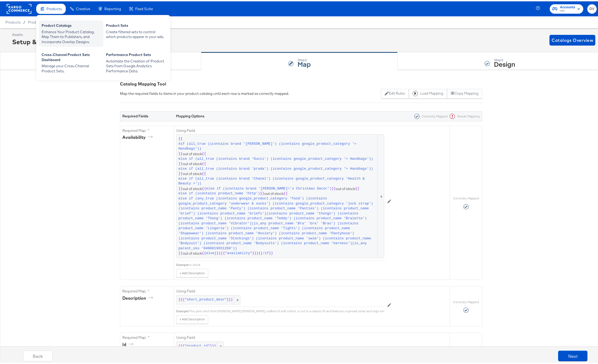 This screenshot has width=598, height=364. What do you see at coordinates (204, 92) in the screenshot?
I see `div: Map the required fields to items in your product catalog until each row is marked as correctly ma...` at bounding box center [204, 92].